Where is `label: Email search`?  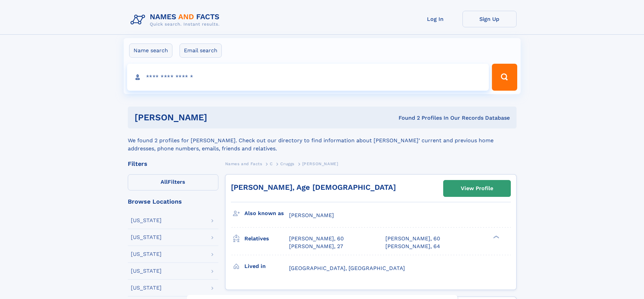 label: Email search is located at coordinates (201, 51).